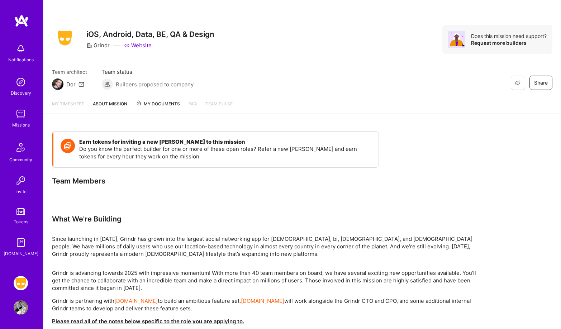 This screenshot has height=329, width=561. I want to click on div: Team Members, so click(216, 181).